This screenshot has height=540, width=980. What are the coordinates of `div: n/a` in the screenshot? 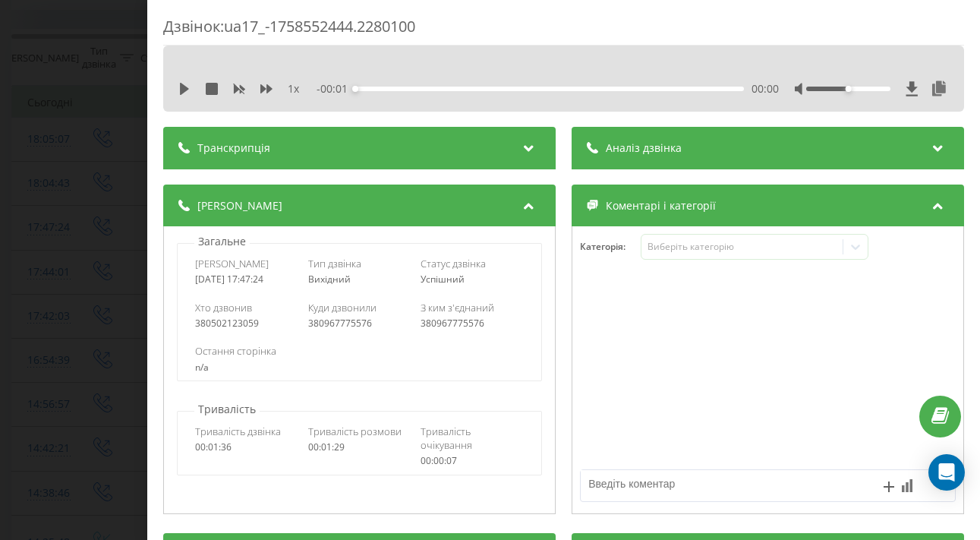 It's located at (359, 368).